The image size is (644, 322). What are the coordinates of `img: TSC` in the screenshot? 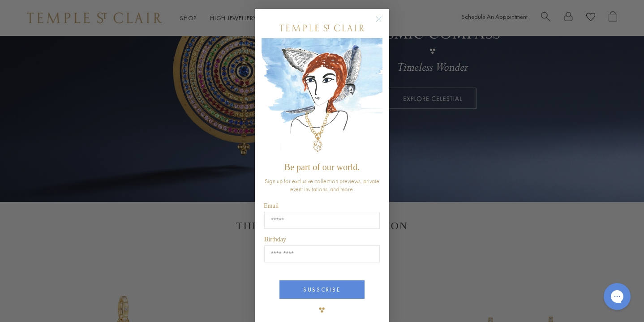 It's located at (322, 310).